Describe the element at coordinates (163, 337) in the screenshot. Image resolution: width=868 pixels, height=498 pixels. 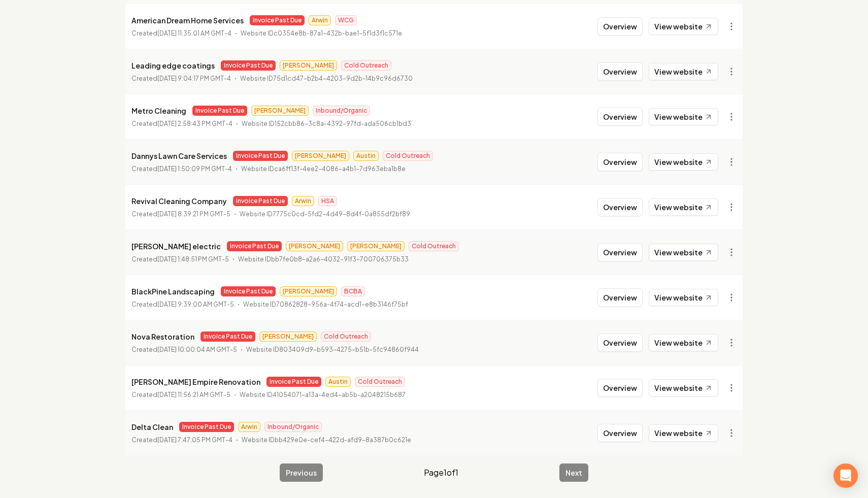
I see `p: Nova Restoration` at that location.